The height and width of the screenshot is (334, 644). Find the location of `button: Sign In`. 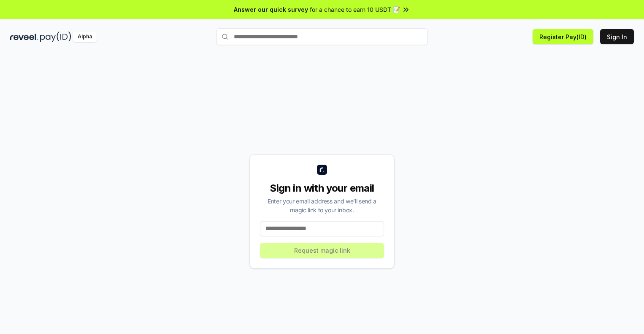

button: Sign In is located at coordinates (617, 37).